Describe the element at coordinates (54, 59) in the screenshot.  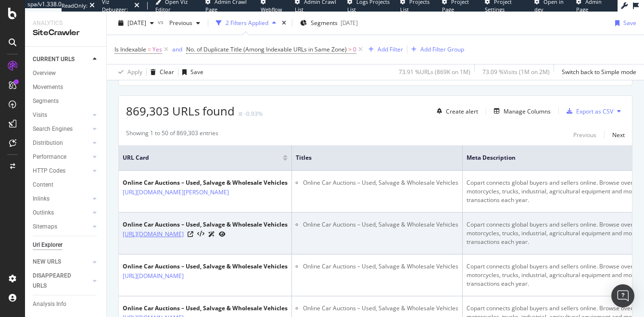
I see `div: CURRENT URLS` at that location.